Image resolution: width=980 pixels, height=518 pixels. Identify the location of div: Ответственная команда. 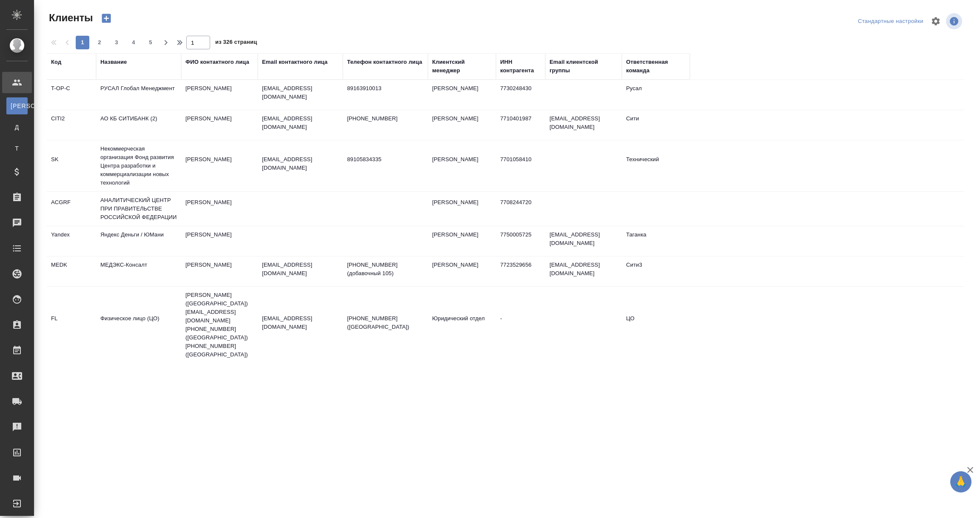
(656, 66).